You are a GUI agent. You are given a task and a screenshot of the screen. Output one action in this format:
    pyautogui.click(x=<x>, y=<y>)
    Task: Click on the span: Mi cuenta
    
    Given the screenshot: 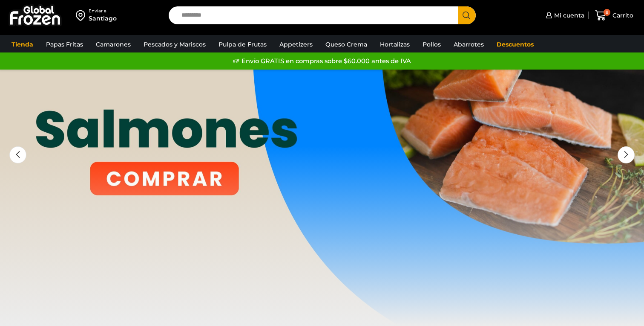 What is the action you would take?
    pyautogui.click(x=568, y=15)
    